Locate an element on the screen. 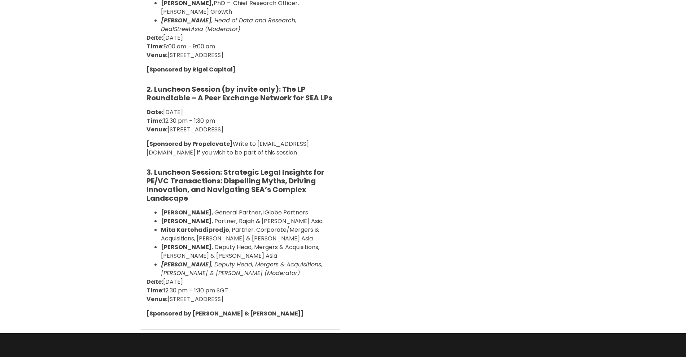 This screenshot has width=686, height=357. b: 2. Luncheon Session (by invite only): The LP Roundtable – A Peer Exchange Network for SEA LPs is located at coordinates (239, 93).